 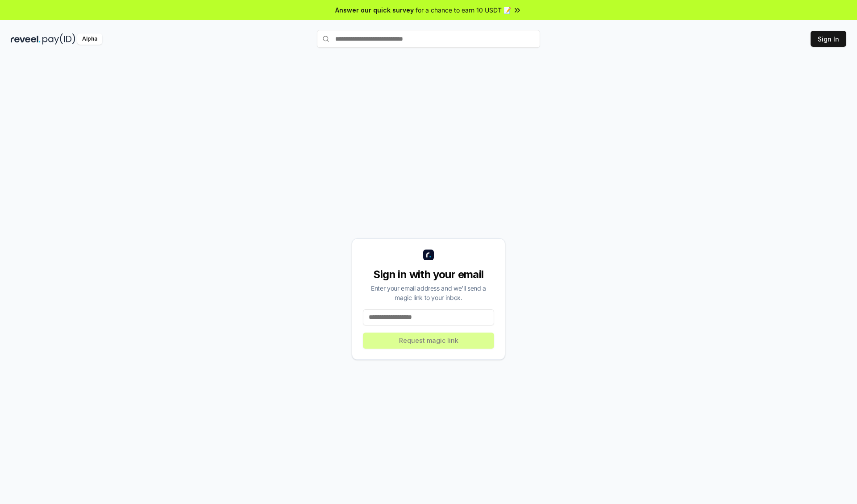 What do you see at coordinates (26, 39) in the screenshot?
I see `img: reveel_dark` at bounding box center [26, 39].